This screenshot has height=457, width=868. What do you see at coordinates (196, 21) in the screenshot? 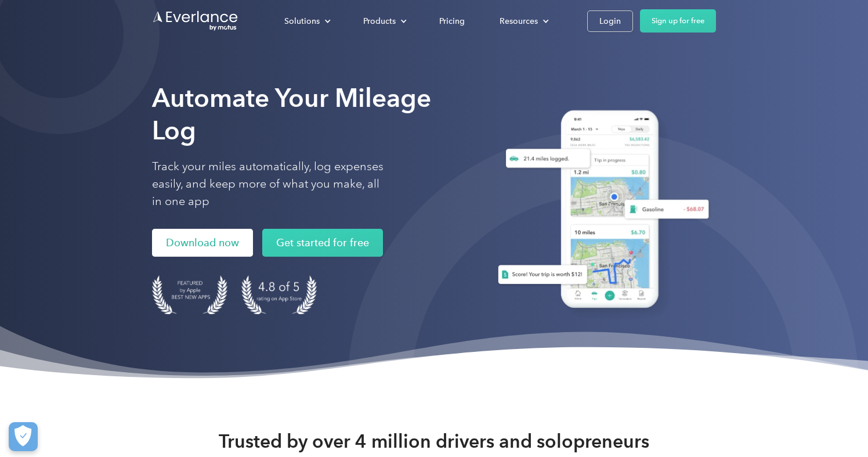
I see `a: Go to homepage` at bounding box center [196, 21].